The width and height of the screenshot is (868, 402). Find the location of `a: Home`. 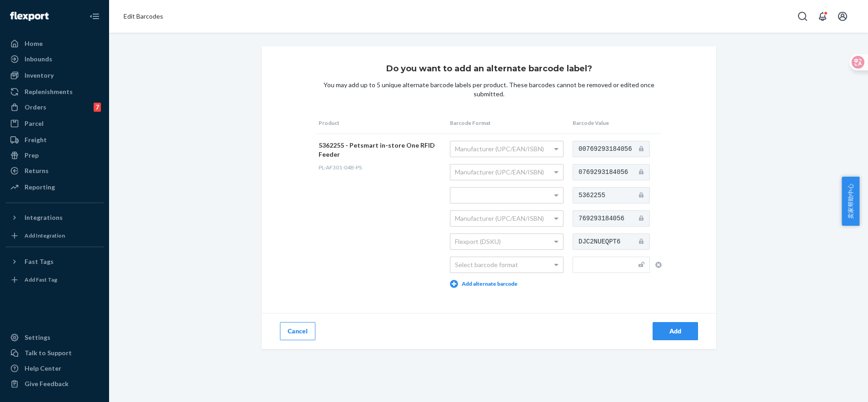

a: Home is located at coordinates (55, 43).